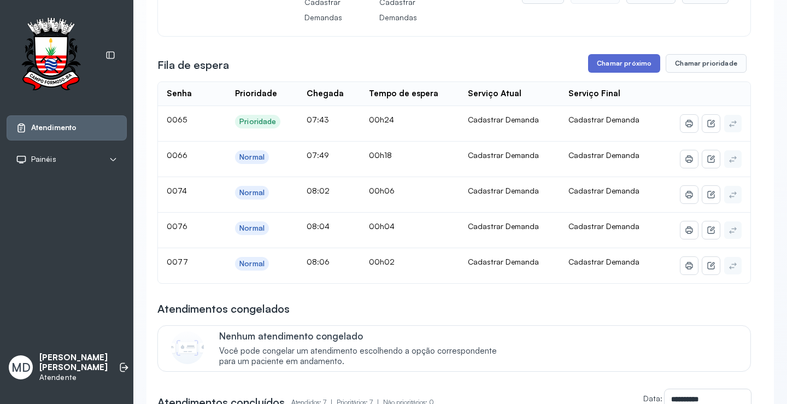 This screenshot has width=787, height=404. Describe the element at coordinates (224, 309) in the screenshot. I see `h3: Atendimentos congelados` at that location.